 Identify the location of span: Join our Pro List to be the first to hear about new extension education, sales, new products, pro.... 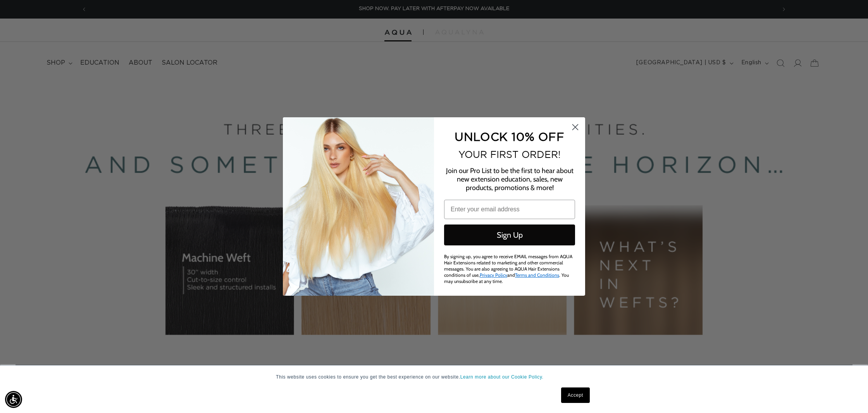
(509, 179).